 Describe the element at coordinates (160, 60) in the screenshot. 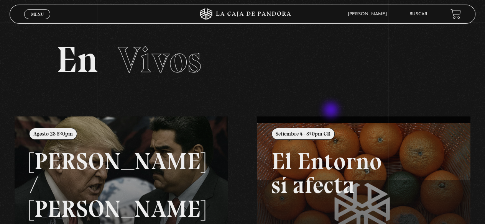

I see `span: Vivos` at that location.